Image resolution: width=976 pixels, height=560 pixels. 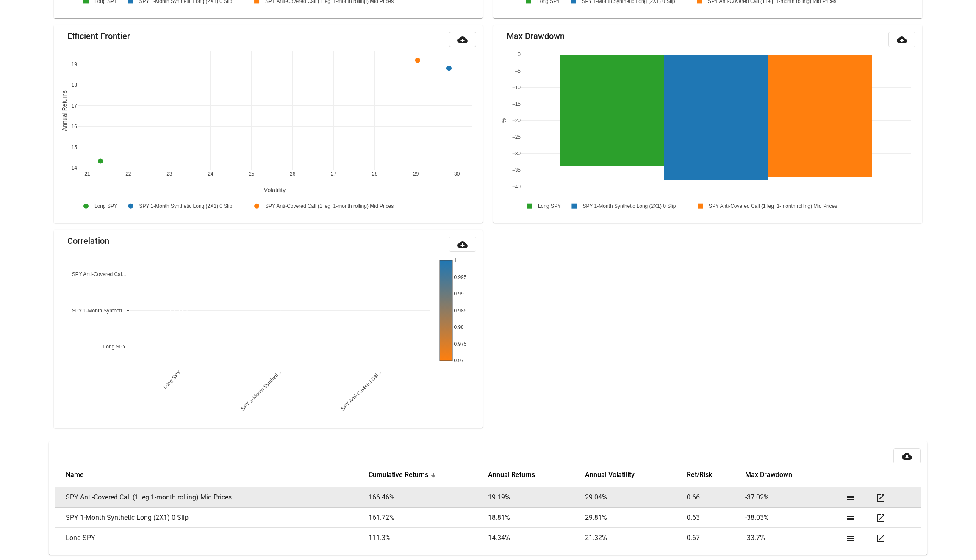 I want to click on td: 0.66, so click(x=716, y=497).